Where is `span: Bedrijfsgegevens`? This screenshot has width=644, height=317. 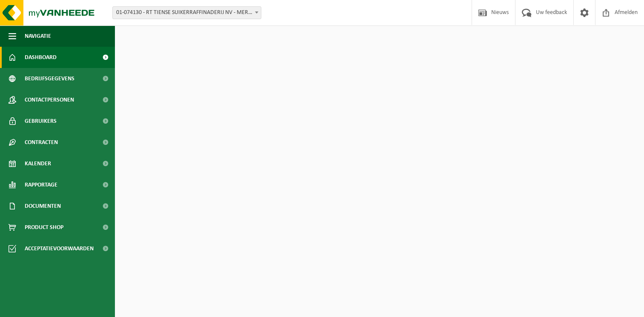 span: Bedrijfsgegevens is located at coordinates (49, 79).